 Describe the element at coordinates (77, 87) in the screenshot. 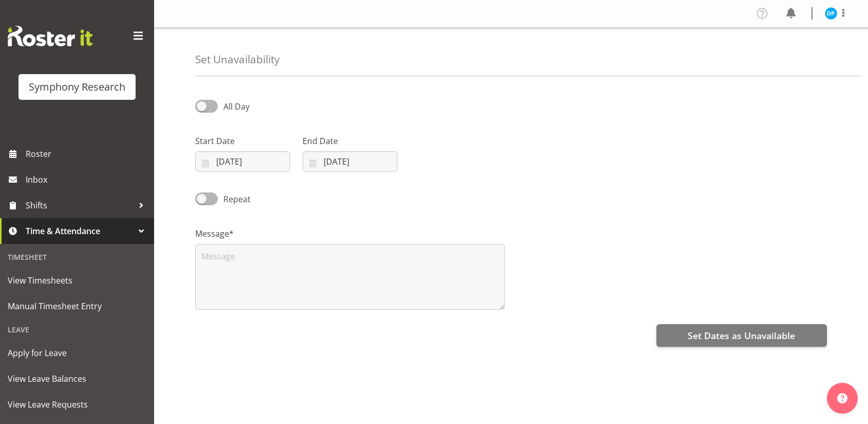

I see `div: Symphony Research` at that location.